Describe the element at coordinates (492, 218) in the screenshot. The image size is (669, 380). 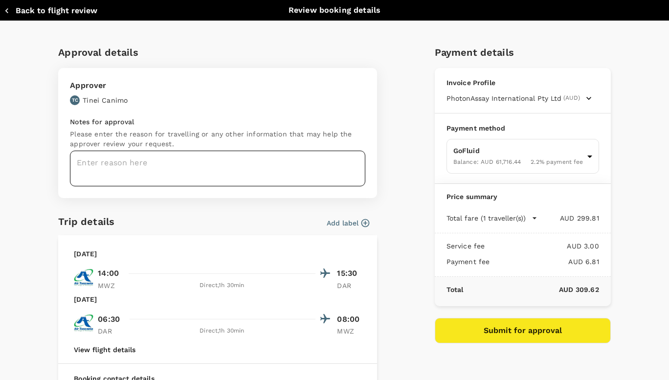
I see `button: Total fare (1 traveller(s))` at that location.